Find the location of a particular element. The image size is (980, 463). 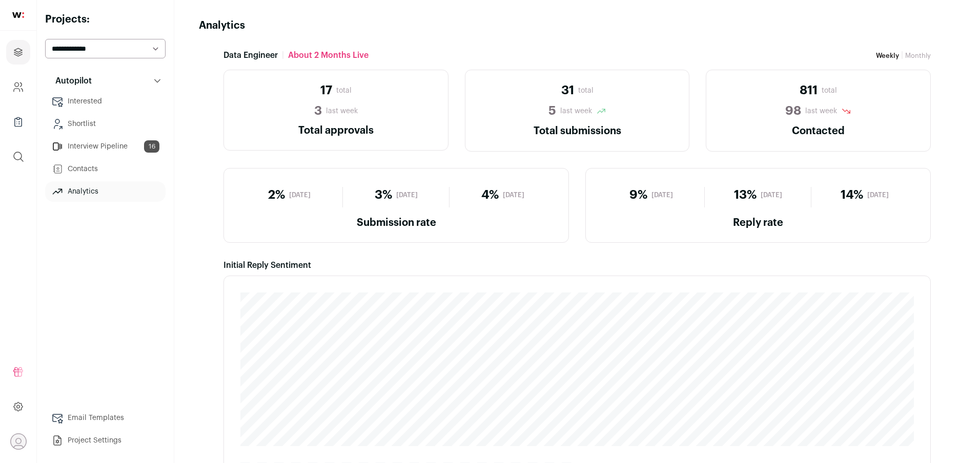

span: 3% is located at coordinates (383, 195).